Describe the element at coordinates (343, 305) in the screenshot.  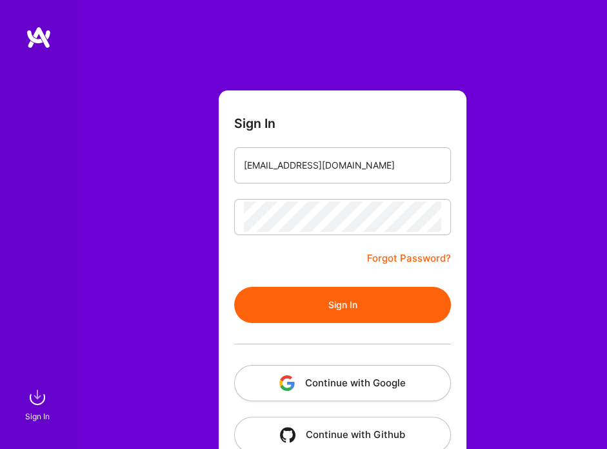
I see `button: Sign In` at that location.